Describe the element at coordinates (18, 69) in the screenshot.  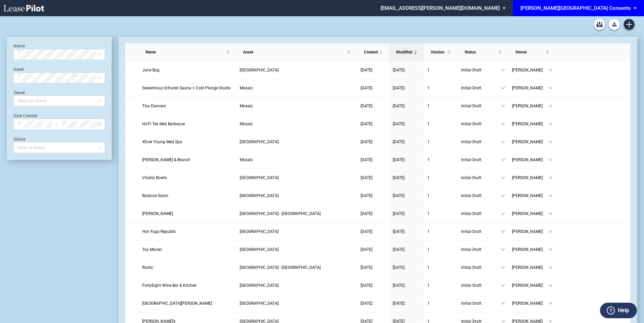
I see `label: Asset` at that location.